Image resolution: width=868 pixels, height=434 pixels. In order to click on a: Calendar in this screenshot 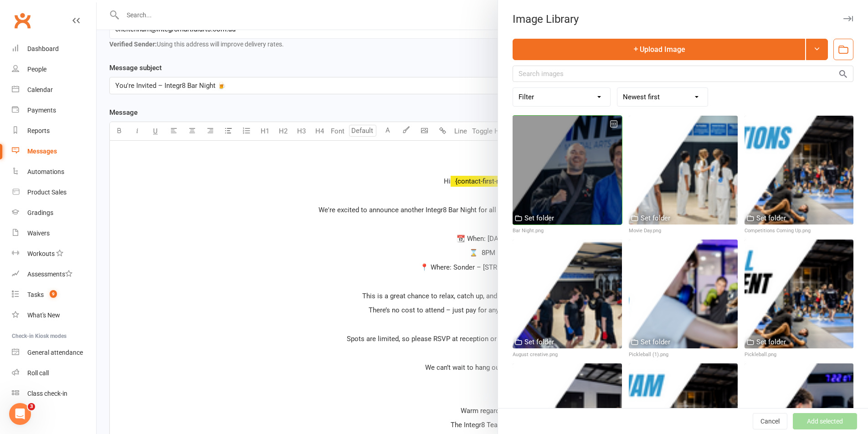, I will do `click(54, 90)`.